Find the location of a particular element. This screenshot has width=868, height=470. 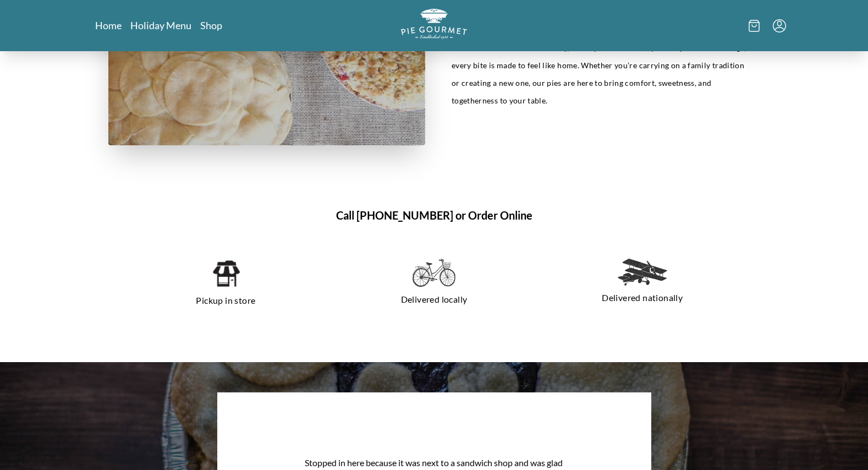

img: delivered locally is located at coordinates (434, 273).